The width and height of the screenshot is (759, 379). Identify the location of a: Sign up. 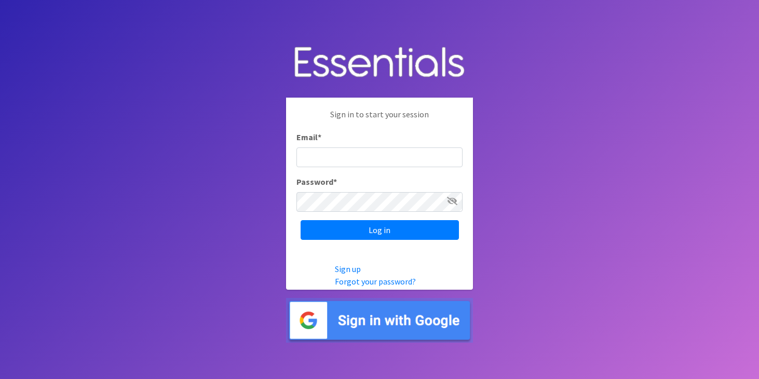
(348, 269).